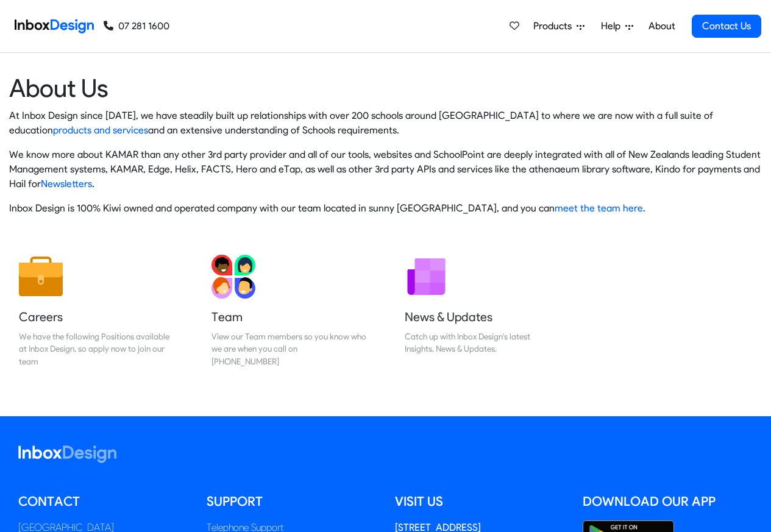 The width and height of the screenshot is (771, 532). I want to click on h5: Support, so click(291, 501).